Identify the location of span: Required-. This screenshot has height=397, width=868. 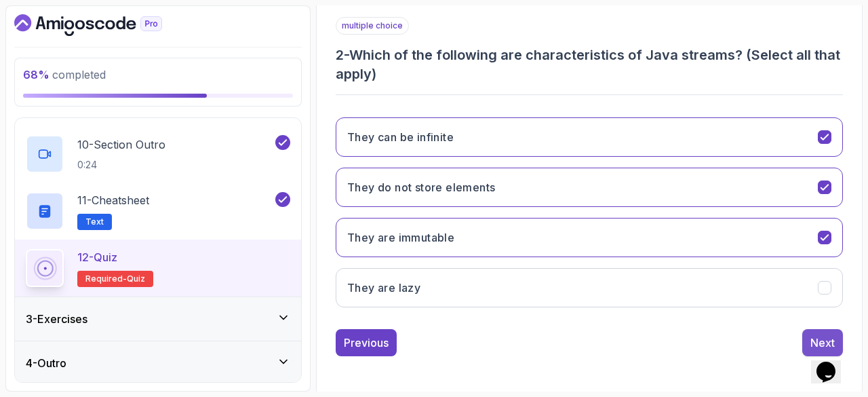
(106, 279).